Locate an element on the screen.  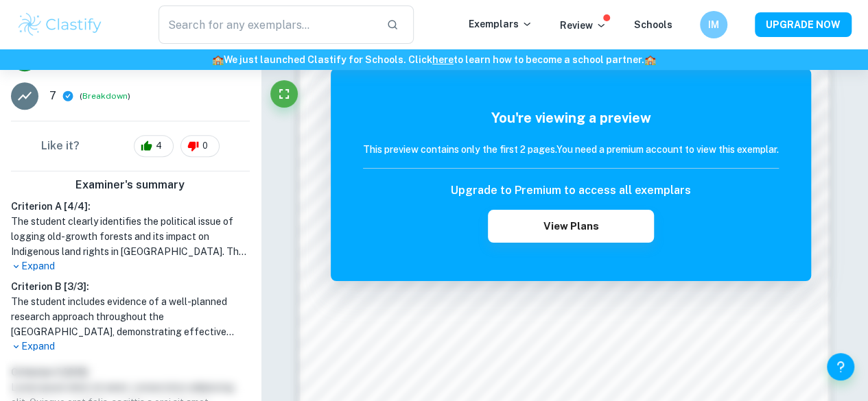
h6: Examiner's summary is located at coordinates (130, 185).